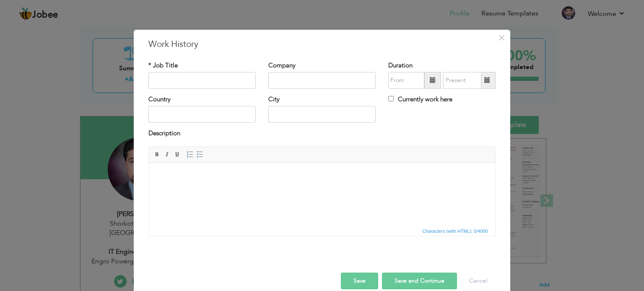  What do you see at coordinates (322, 44) in the screenshot?
I see `h3: Work History` at bounding box center [322, 44].